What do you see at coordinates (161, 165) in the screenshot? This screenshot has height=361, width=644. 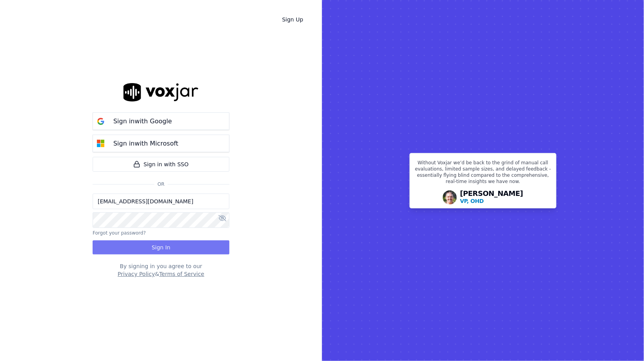 I see `a: Sign in with SSO` at bounding box center [161, 165].